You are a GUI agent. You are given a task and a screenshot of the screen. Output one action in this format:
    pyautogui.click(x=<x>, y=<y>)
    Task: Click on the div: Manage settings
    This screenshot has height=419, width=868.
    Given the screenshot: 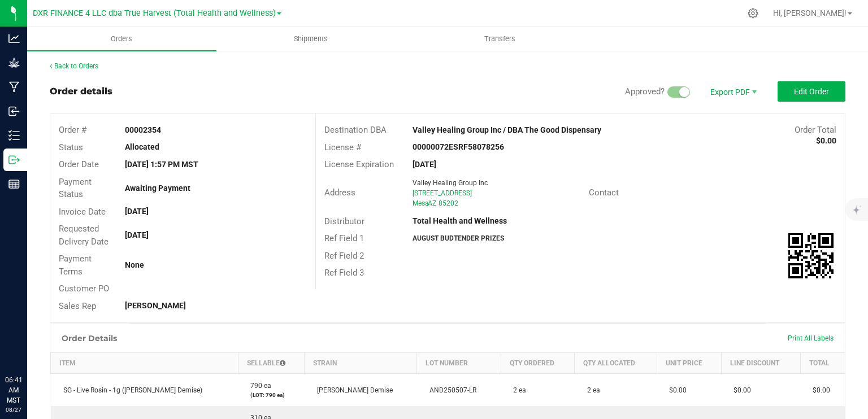 What is the action you would take?
    pyautogui.click(x=753, y=13)
    